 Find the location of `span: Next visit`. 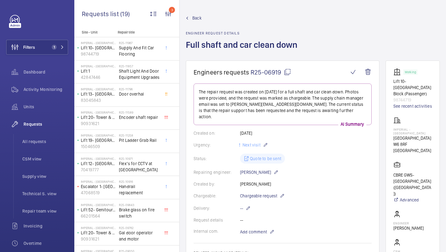

span: Next visit is located at coordinates (251, 145).